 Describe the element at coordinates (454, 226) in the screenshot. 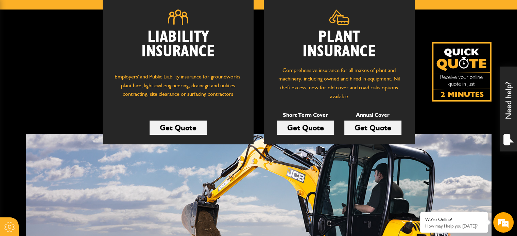

I see `p: How may I help you today?` at that location.